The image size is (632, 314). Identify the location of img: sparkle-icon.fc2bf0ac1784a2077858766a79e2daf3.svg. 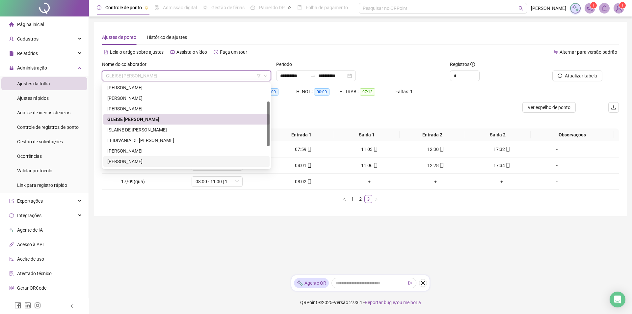
(575, 8).